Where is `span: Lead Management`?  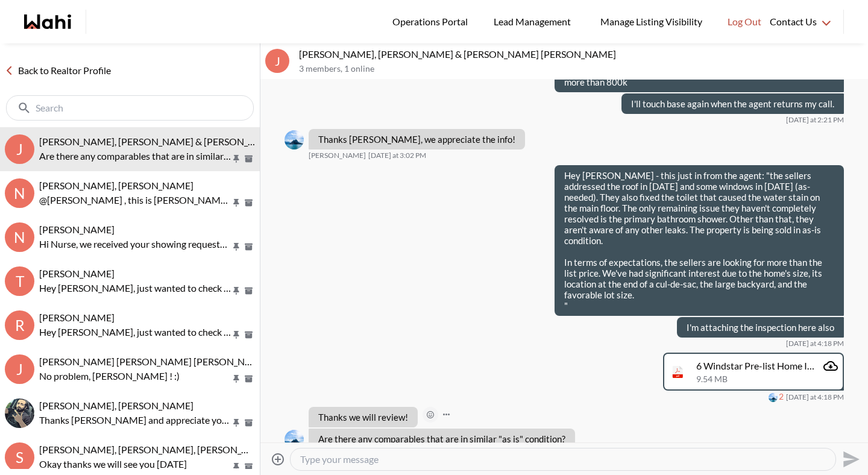
span: Lead Management is located at coordinates (534, 21).